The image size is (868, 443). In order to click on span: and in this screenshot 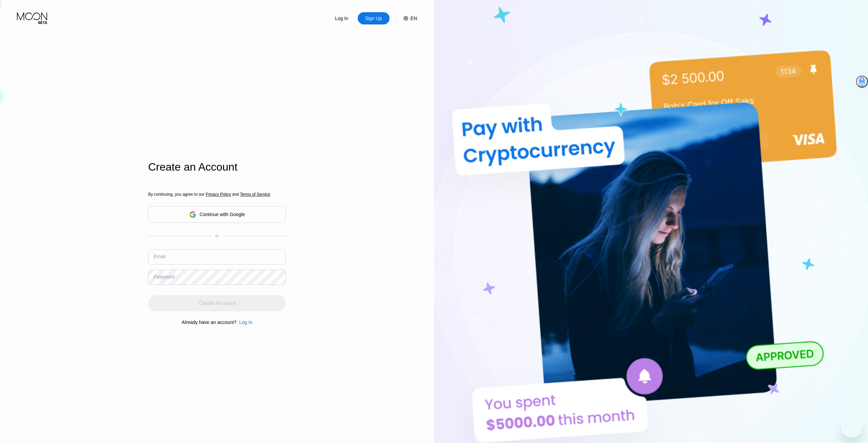, I will do `click(235, 194)`.